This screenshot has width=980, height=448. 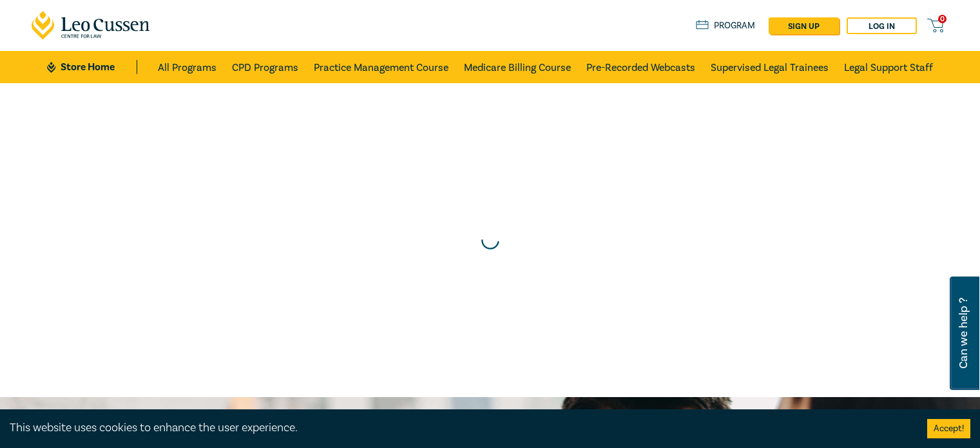 What do you see at coordinates (92, 67) in the screenshot?
I see `a: Store Home` at bounding box center [92, 67].